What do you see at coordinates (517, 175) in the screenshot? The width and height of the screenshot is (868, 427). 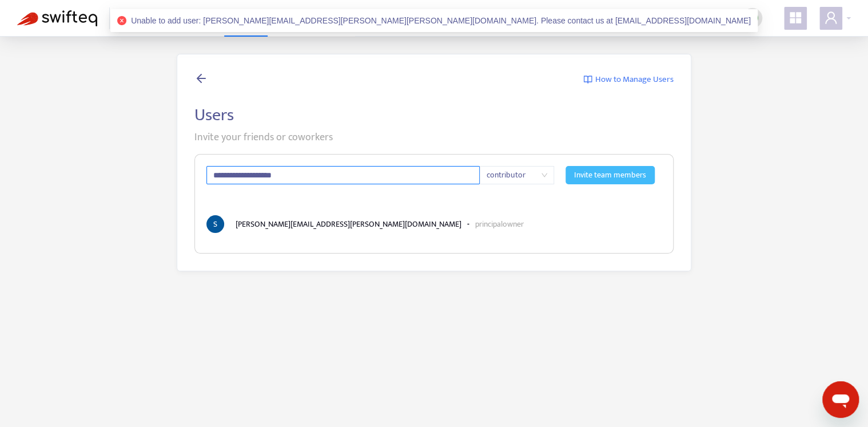 I see `span: contributor` at bounding box center [517, 175].